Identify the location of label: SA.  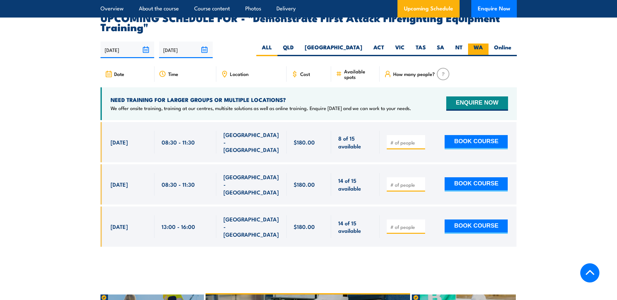
(440, 50).